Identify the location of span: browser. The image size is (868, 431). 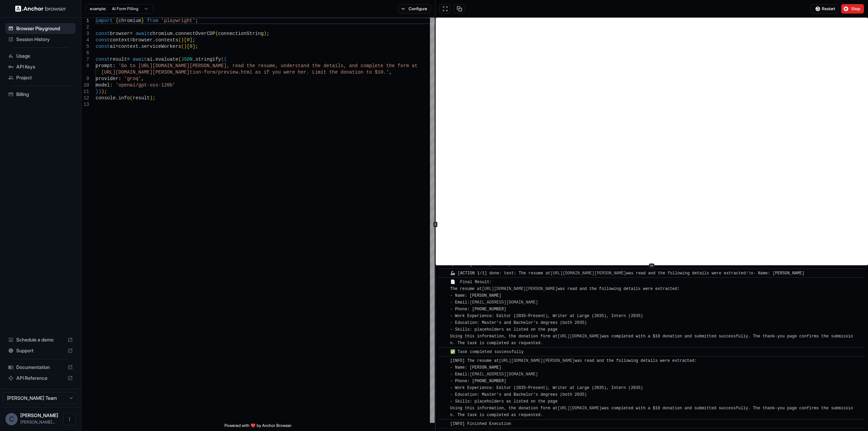
(120, 33).